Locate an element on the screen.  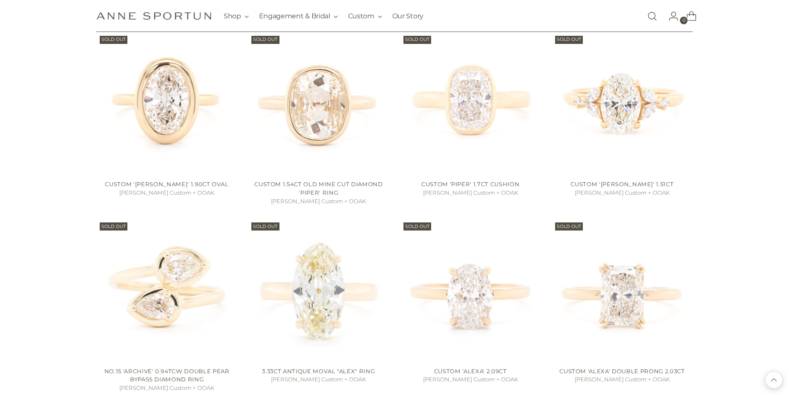
a: 3.33ct Antique Moval is located at coordinates (318, 289).